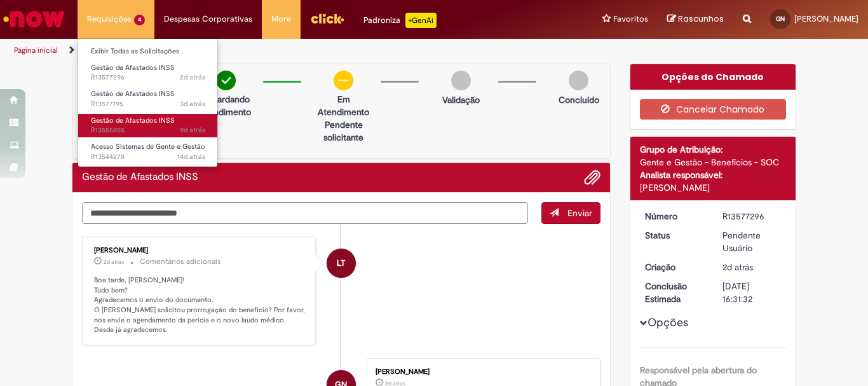  What do you see at coordinates (713, 109) in the screenshot?
I see `button: Cancelar Chamado` at bounding box center [713, 109].